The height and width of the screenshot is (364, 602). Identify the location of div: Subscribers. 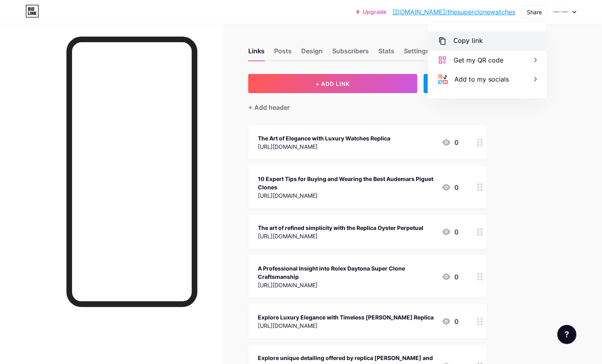
(350, 53).